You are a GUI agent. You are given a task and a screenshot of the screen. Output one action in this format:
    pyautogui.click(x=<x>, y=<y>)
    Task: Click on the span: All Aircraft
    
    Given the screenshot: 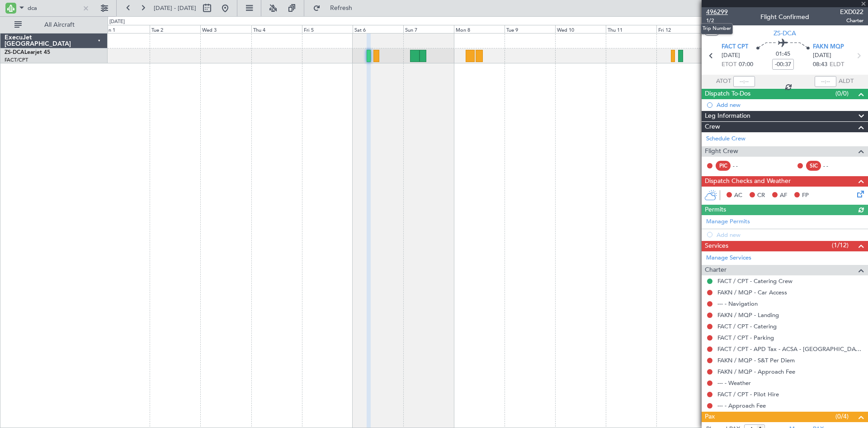 What is the action you would take?
    pyautogui.click(x=59, y=25)
    